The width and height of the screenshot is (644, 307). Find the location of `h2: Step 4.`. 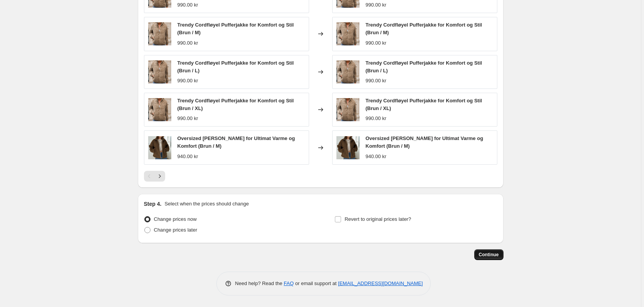

h2: Step 4. is located at coordinates (153, 204).